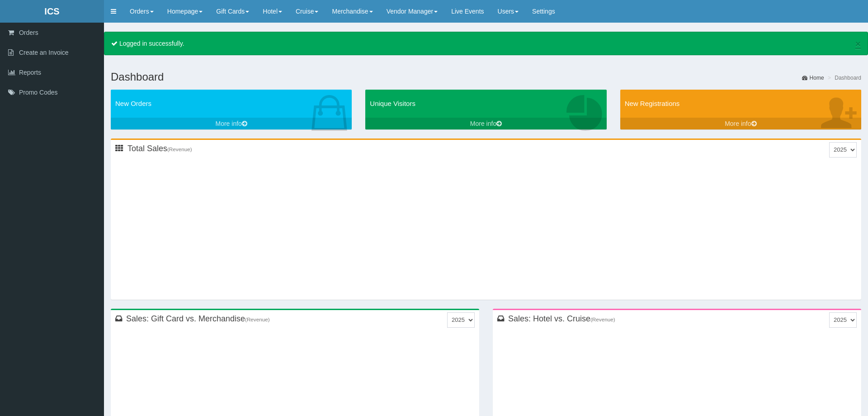 The height and width of the screenshot is (416, 868). What do you see at coordinates (28, 32) in the screenshot?
I see `span: Orders` at bounding box center [28, 32].